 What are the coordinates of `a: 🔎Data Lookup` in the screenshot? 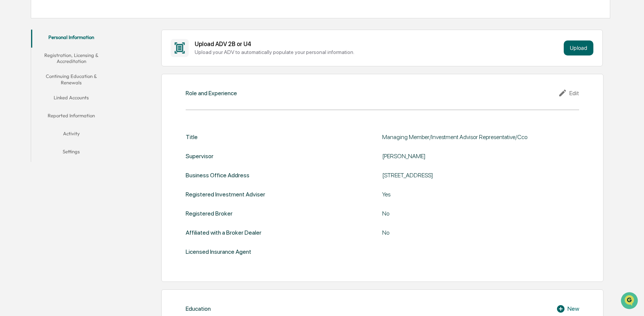 It's located at (28, 113).